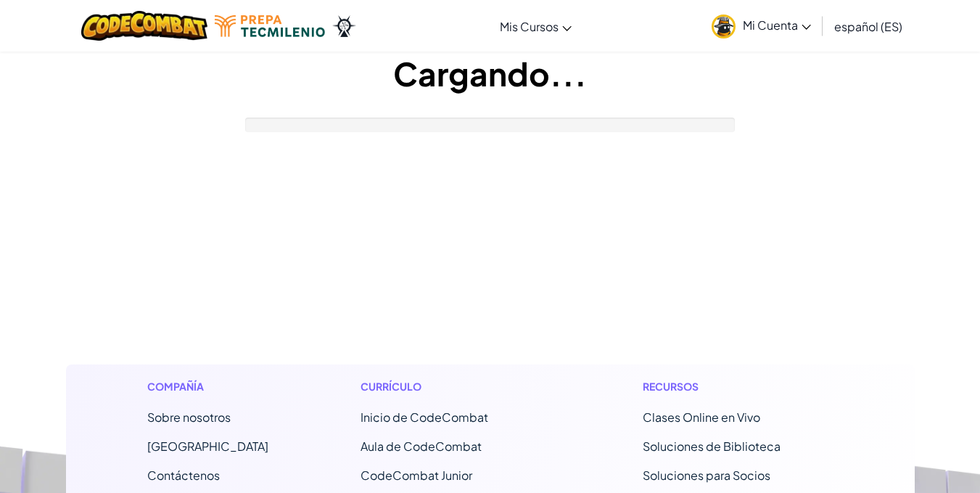 The height and width of the screenshot is (493, 980). What do you see at coordinates (189, 416) in the screenshot?
I see `a: Sobre nosotros` at bounding box center [189, 416].